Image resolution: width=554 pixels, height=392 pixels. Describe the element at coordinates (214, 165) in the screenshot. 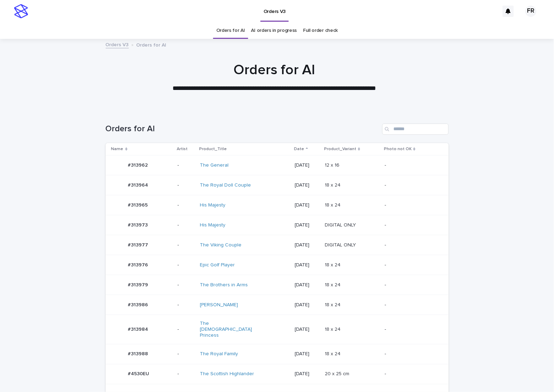

I see `a: The General` at that location.